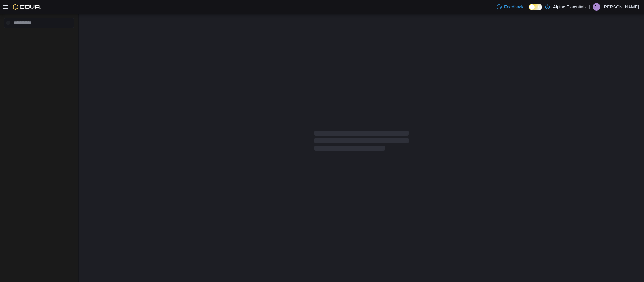 This screenshot has width=644, height=282. Describe the element at coordinates (570, 7) in the screenshot. I see `p: Alpine Essentials` at that location.